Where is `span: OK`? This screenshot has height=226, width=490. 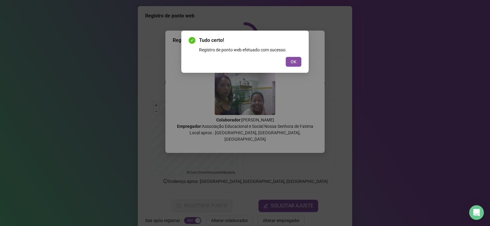 span: OK is located at coordinates (293, 62).